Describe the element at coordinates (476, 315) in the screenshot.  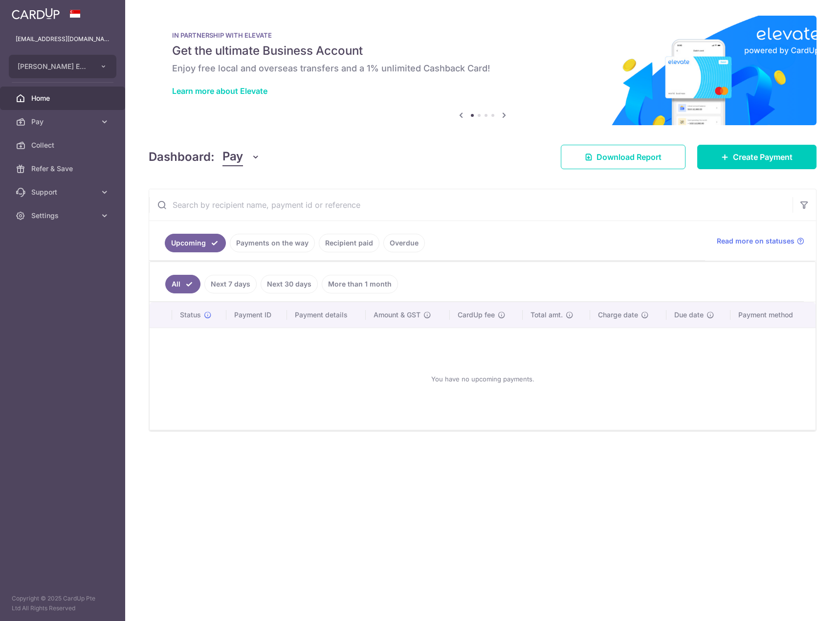
I see `span: CardUp fee` at that location.